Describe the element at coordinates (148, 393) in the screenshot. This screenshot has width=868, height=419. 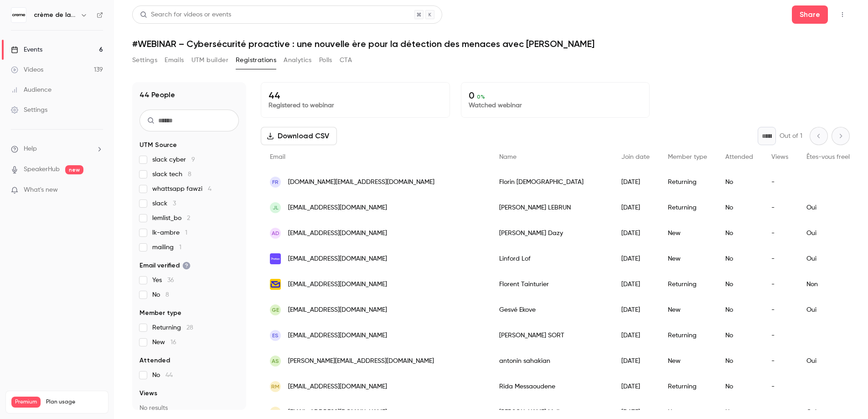
I see `span: Views` at that location.